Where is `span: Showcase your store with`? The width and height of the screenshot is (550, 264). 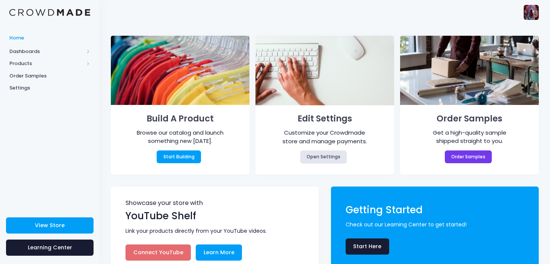
span: Showcase your store with is located at coordinates (215, 204).